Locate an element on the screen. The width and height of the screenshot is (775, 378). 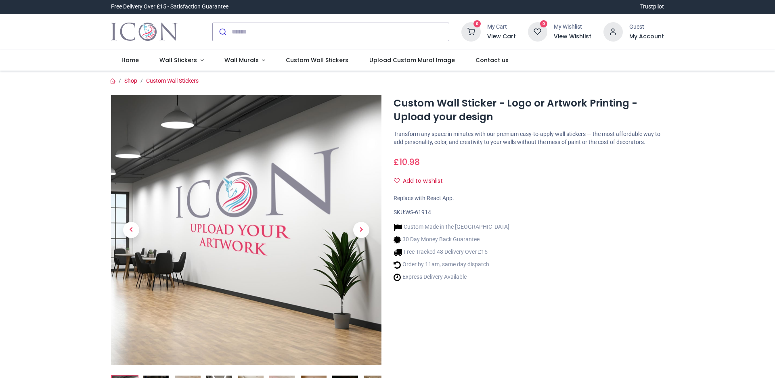
span: Wall Murals is located at coordinates (241, 60).